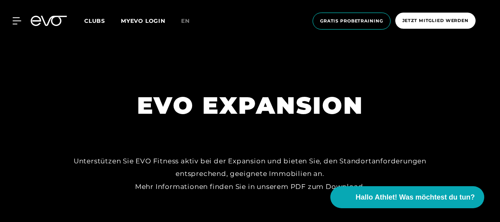 The image size is (500, 222). What do you see at coordinates (185, 21) in the screenshot?
I see `span: en` at bounding box center [185, 21].